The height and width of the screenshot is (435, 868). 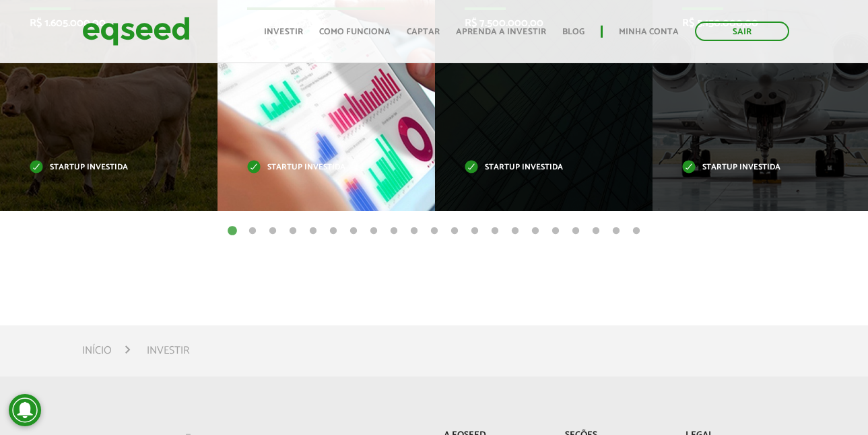 What do you see at coordinates (136, 31) in the screenshot?
I see `img: EqSeed` at bounding box center [136, 31].